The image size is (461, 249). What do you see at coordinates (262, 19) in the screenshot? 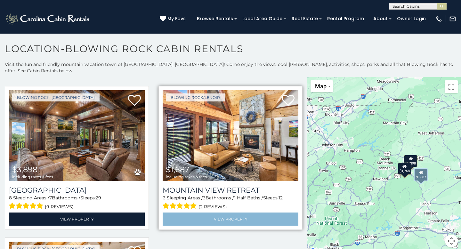
I see `a: Local Area Guide` at bounding box center [262, 19].